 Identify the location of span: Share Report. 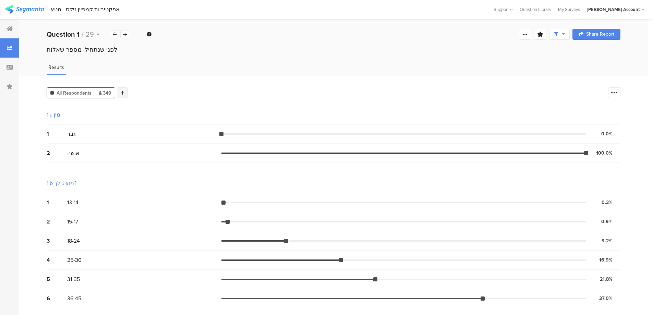
(600, 34).